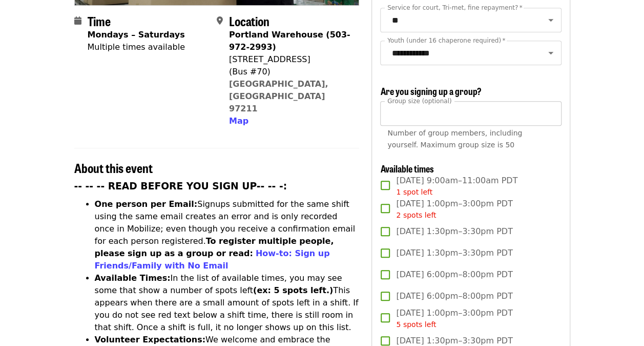 The height and width of the screenshot is (346, 644). I want to click on span: 1 spot left, so click(414, 192).